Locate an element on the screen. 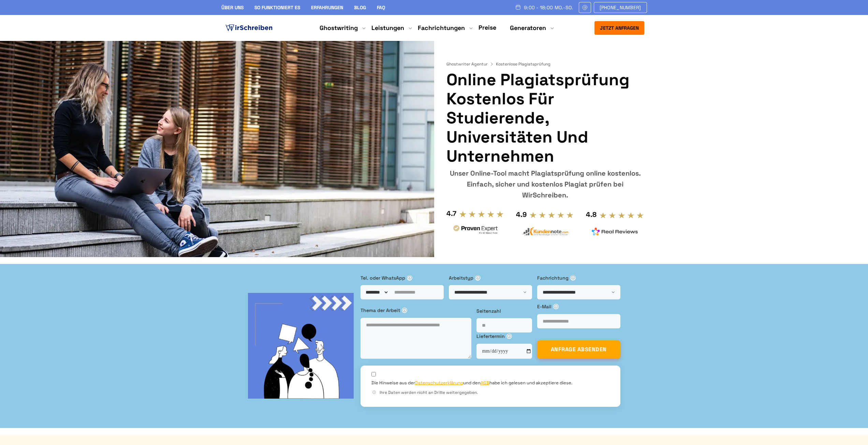 The width and height of the screenshot is (868, 445). span: 9:00 - 18:00 Mo.-So. is located at coordinates (549, 7).